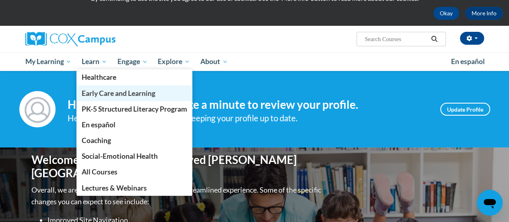 The image size is (509, 222). I want to click on img: Cox Campus, so click(70, 39).